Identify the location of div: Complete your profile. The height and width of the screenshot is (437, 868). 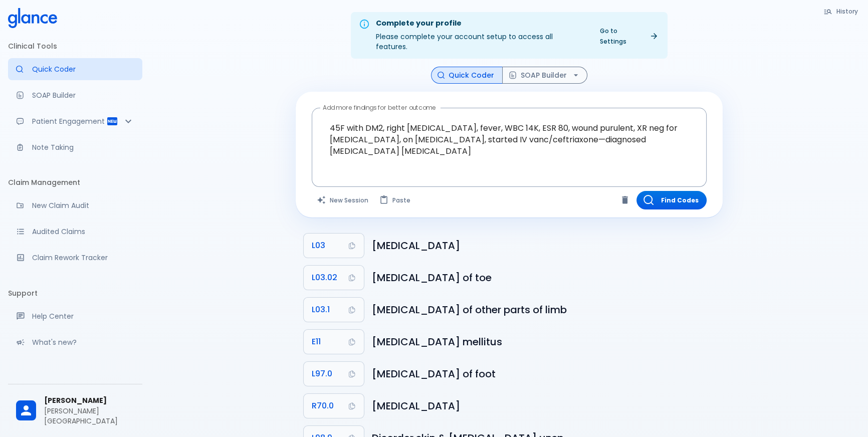
(480, 24).